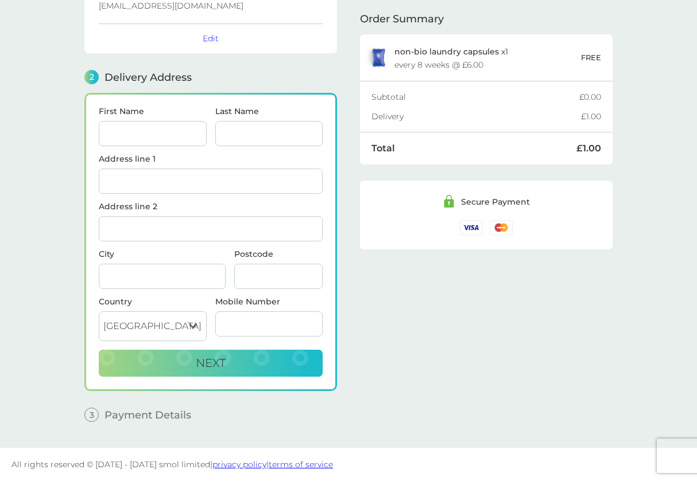  I want to click on button: Next, so click(211, 364).